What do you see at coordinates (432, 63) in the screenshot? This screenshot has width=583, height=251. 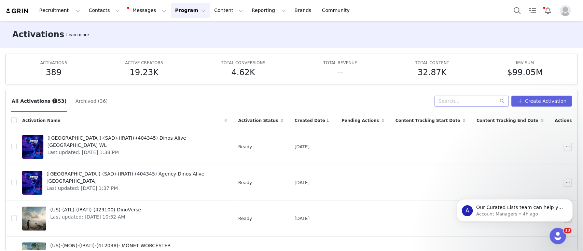 I see `span: TOTAL CONTENT` at bounding box center [432, 63].